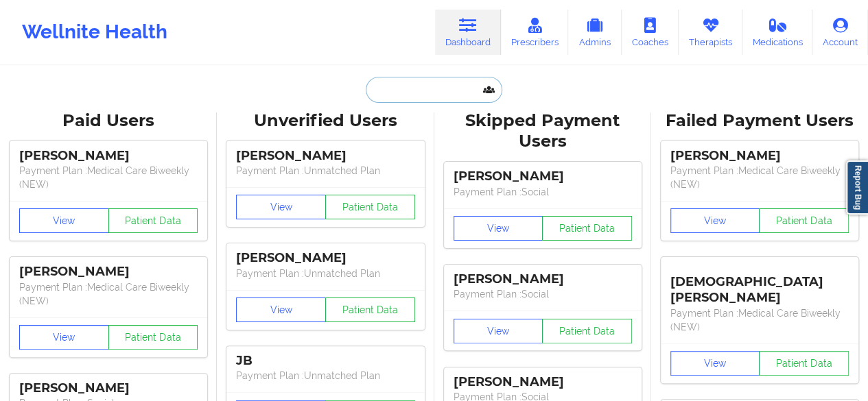 The height and width of the screenshot is (401, 868). I want to click on a: Account, so click(839, 33).